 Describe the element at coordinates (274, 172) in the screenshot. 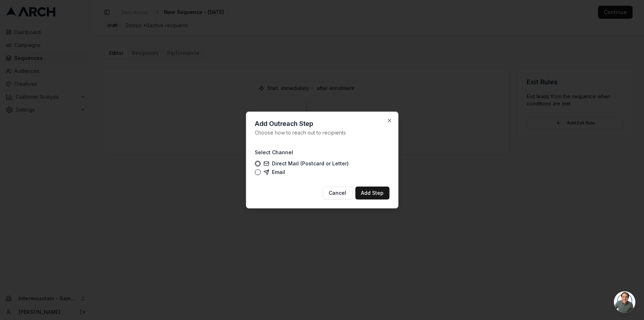

I see `label: Email` at that location.